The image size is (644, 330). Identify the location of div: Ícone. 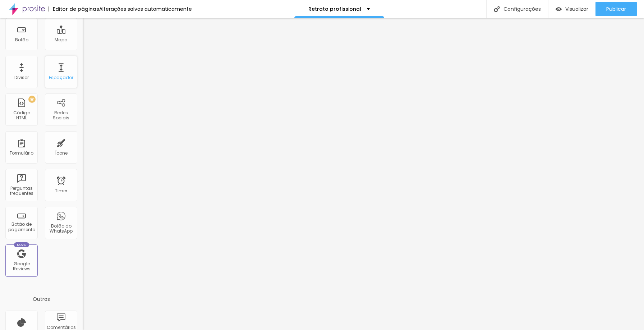
(61, 153).